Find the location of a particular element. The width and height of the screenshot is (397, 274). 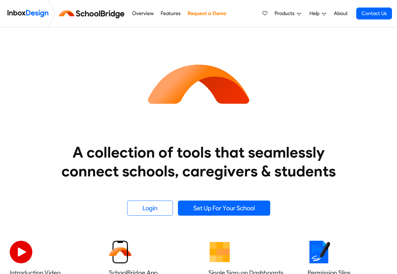

a: About is located at coordinates (340, 13).